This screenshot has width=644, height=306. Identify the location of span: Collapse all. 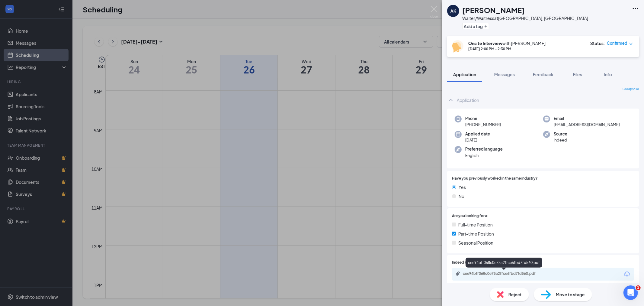
(631, 89).